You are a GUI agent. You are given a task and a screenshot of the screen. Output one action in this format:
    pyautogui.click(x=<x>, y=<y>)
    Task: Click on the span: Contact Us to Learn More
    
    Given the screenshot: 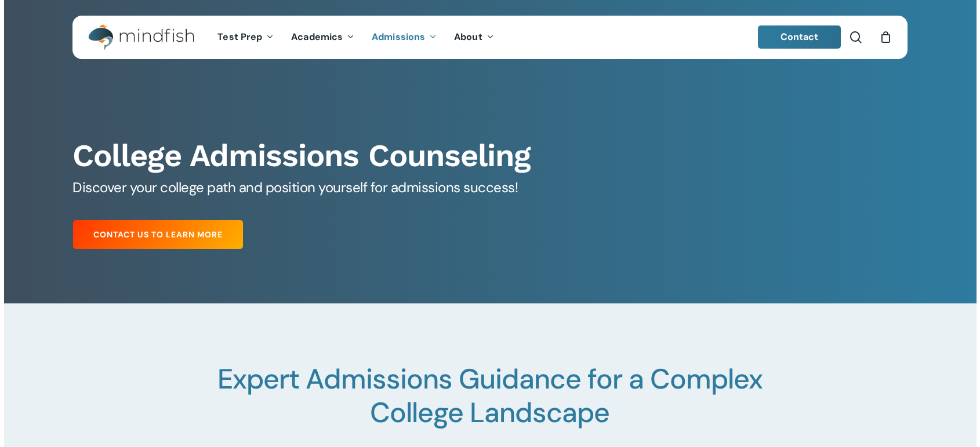 What is the action you would take?
    pyautogui.click(x=158, y=235)
    